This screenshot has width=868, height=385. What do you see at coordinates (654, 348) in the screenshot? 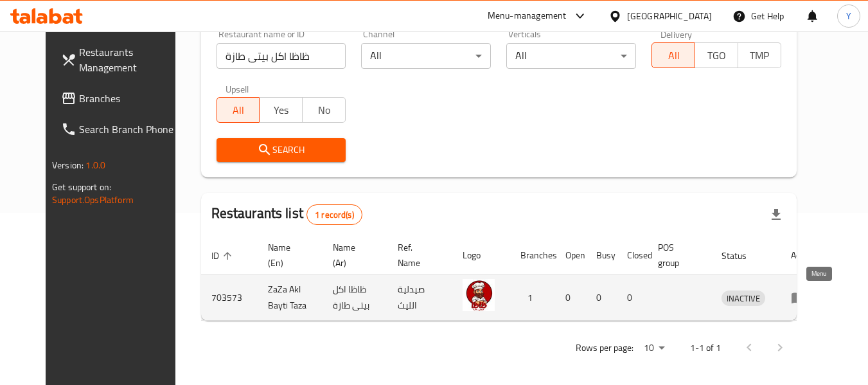
I see `div: Rows per page:` at bounding box center [654, 348].